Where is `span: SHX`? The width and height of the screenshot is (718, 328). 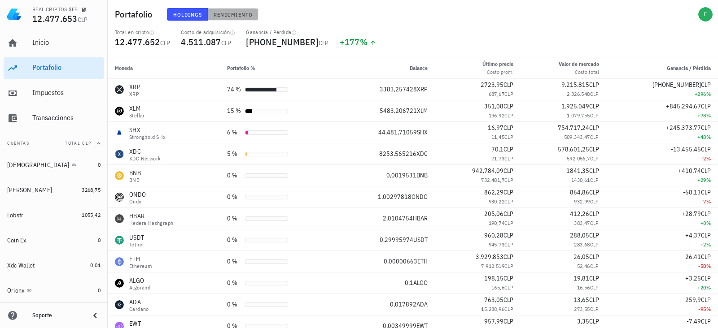
span: SHX is located at coordinates (422, 132).